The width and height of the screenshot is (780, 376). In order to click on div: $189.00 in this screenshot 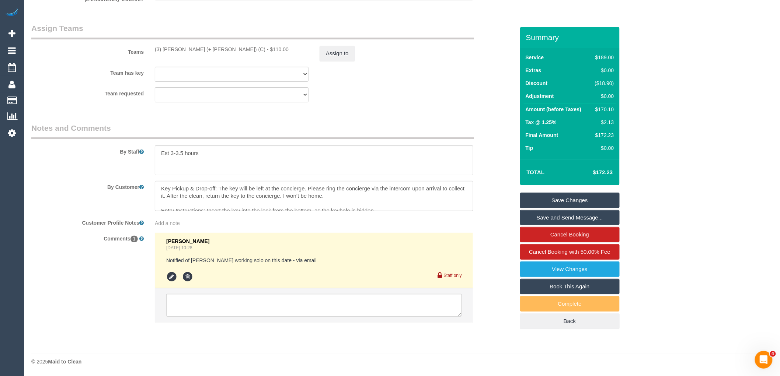, I will do `click(603, 57)`.